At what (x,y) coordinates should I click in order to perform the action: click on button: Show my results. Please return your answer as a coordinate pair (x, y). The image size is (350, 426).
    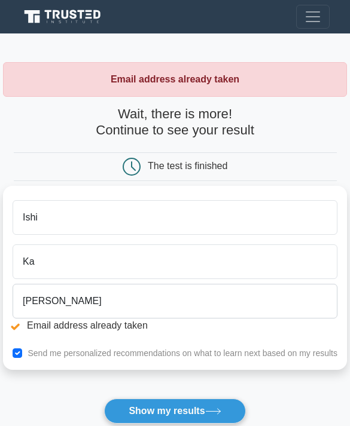
    Looking at the image, I should click on (175, 411).